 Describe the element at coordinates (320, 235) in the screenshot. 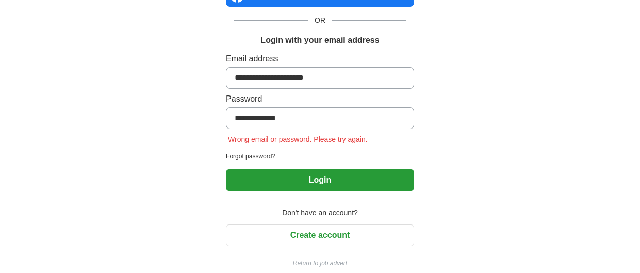

I see `a: Create account` at that location.